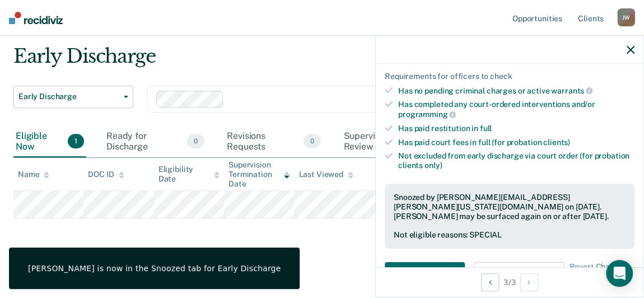 The height and width of the screenshot is (298, 644). I want to click on div: Requirements for officers to check, so click(510, 76).